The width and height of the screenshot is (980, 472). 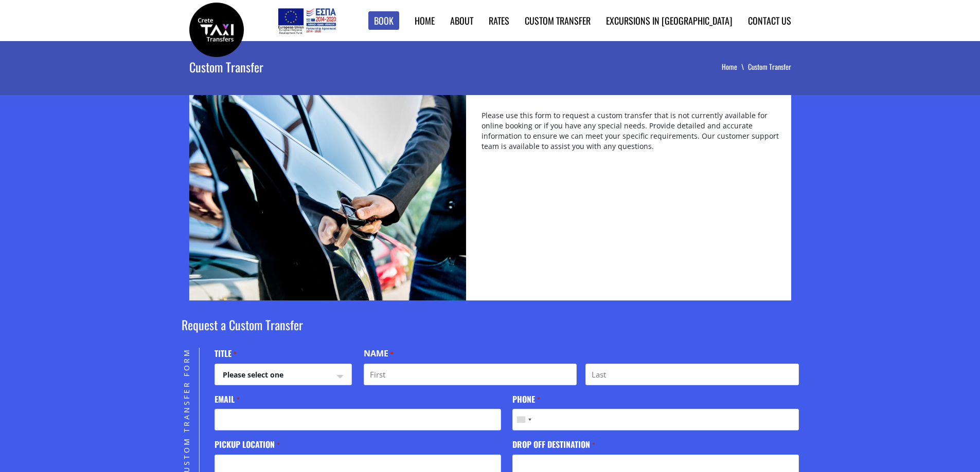 I want to click on label: Drop off destination, so click(x=553, y=445).